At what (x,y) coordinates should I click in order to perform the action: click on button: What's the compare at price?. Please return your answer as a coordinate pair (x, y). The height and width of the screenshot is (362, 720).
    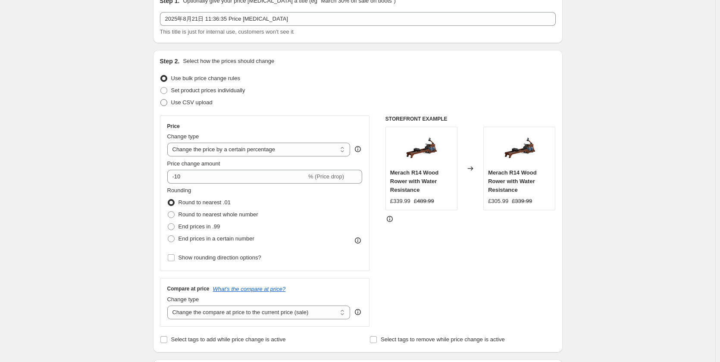
    Looking at the image, I should click on (249, 289).